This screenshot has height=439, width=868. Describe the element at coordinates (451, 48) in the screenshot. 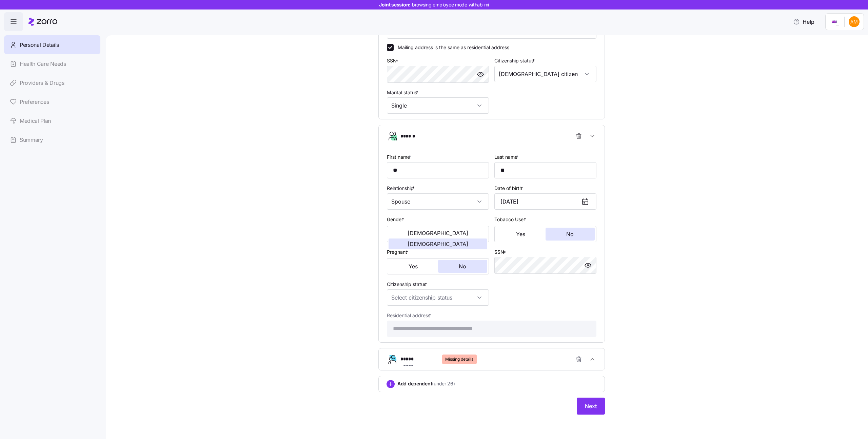

I see `label: Mailing address is the same as residential address` at that location.